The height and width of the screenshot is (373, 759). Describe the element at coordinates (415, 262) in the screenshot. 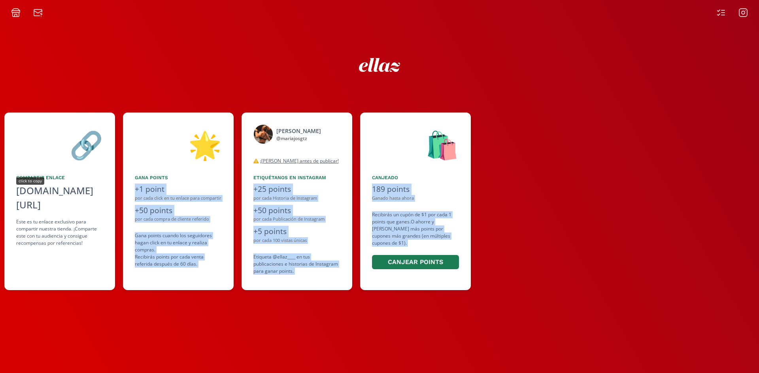

I see `button: Canjear points` at that location.